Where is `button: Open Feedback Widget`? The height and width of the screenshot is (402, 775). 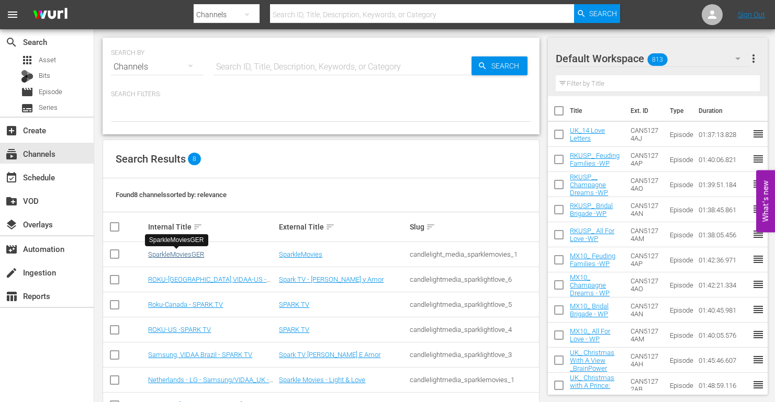 button: Open Feedback Widget is located at coordinates (765, 201).